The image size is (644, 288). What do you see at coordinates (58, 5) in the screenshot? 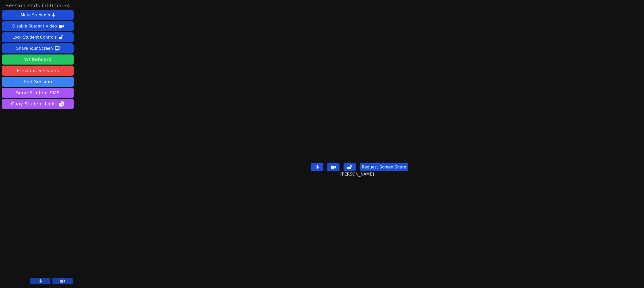
I see `time: 00:55:34` at bounding box center [58, 5].